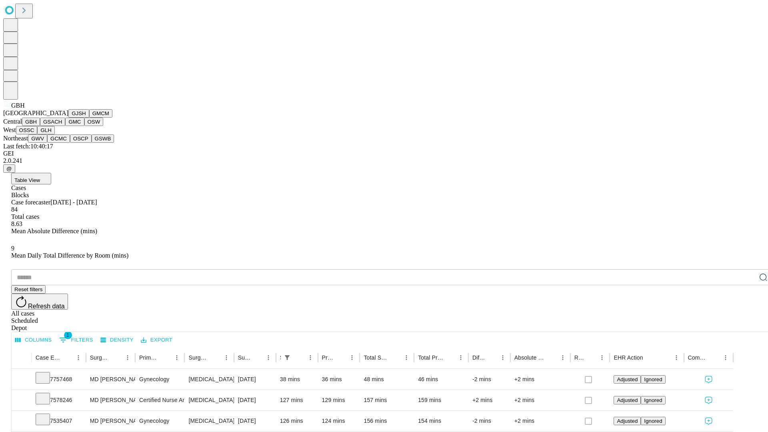  I want to click on div: Comments, so click(698, 358).